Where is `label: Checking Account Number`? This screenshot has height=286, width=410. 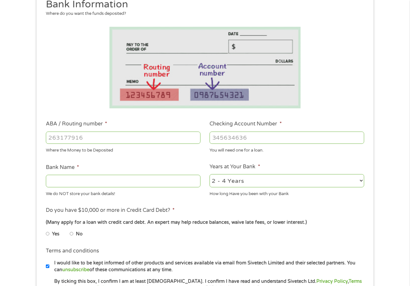 label: Checking Account Number is located at coordinates (245, 124).